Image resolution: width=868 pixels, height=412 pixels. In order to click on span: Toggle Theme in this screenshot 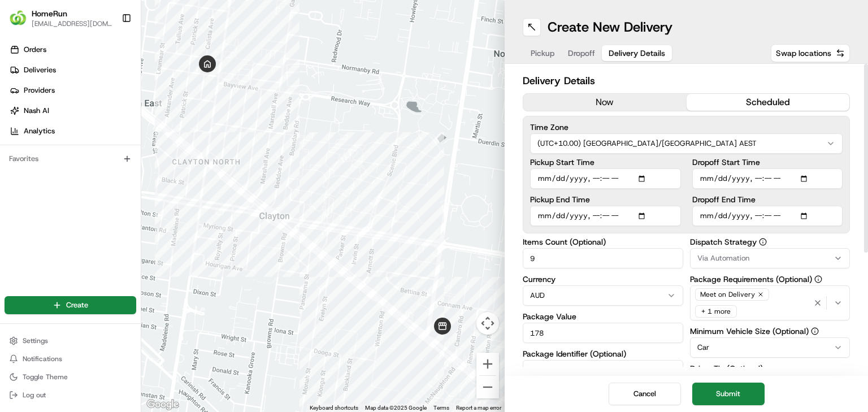, I will do `click(45, 376)`.